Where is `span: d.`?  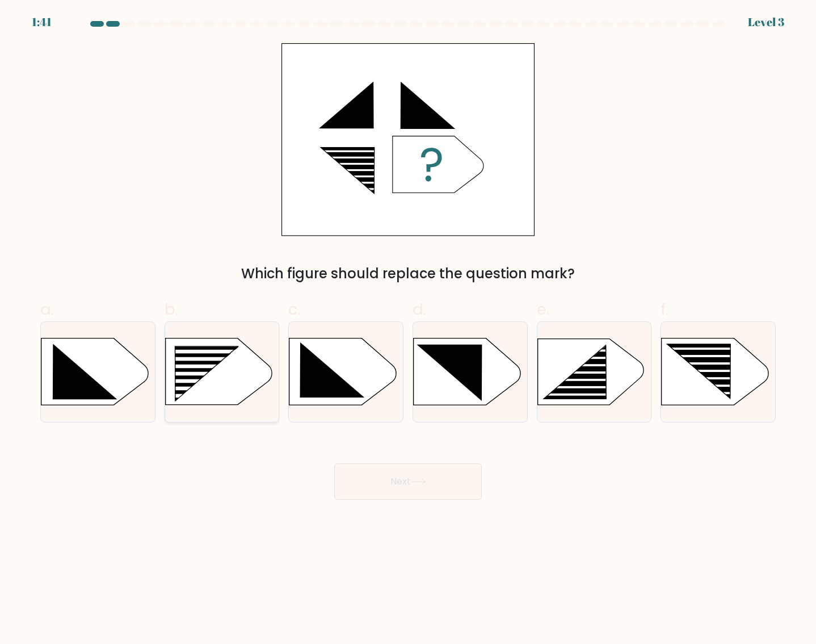
span: d. is located at coordinates (420, 309).